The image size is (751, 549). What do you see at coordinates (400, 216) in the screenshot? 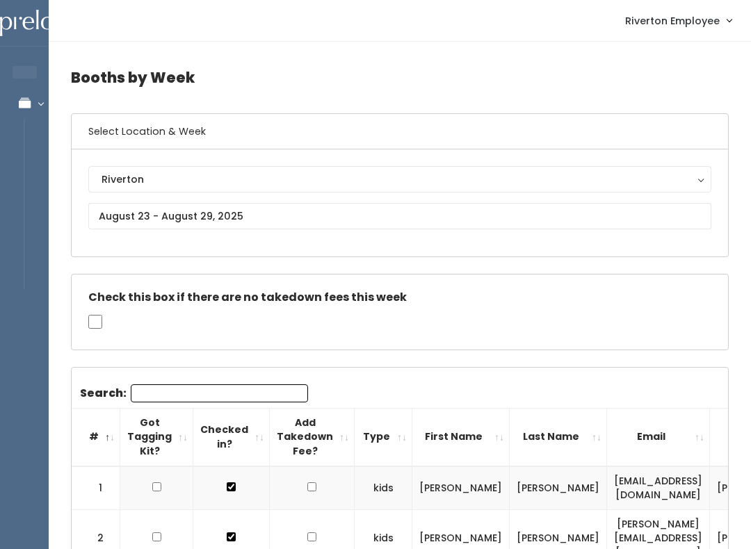
I see `input: August 23 - August 29, 2025` at bounding box center [400, 216].